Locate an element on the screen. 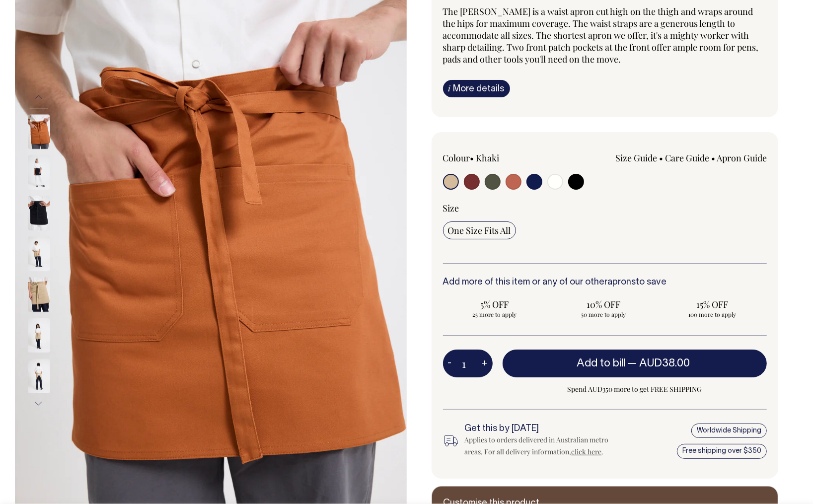 The height and width of the screenshot is (504, 813). input: One Size Fits All is located at coordinates (480, 231).